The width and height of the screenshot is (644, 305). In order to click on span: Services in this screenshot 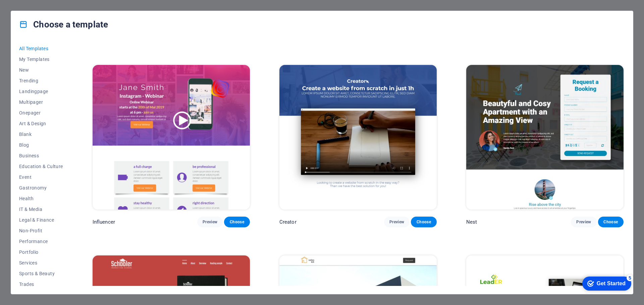, I will do `click(41, 263)`.